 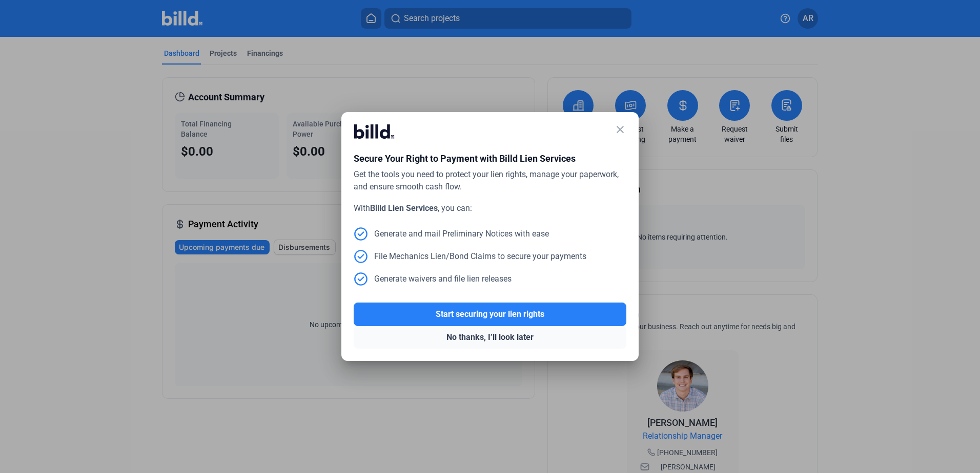 I want to click on div: Secure Your Right to Payment with Billd Lien Services, so click(x=490, y=160).